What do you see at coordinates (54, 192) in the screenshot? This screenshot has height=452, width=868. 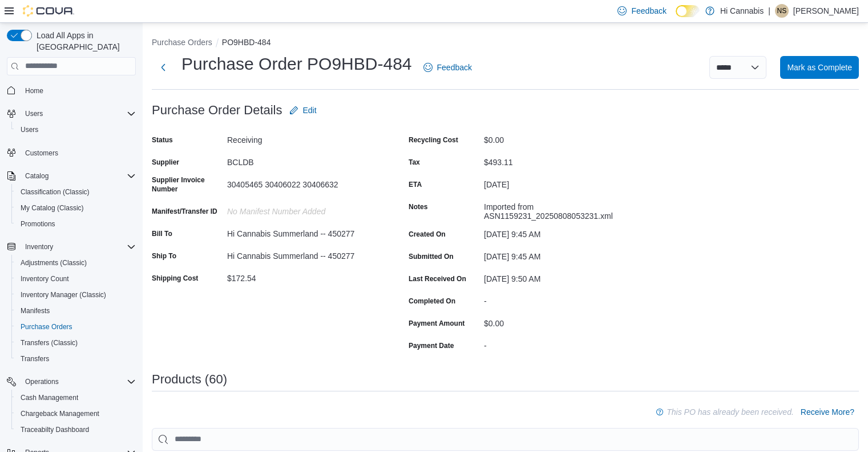 I see `a: Classification (Classic)` at bounding box center [54, 192].